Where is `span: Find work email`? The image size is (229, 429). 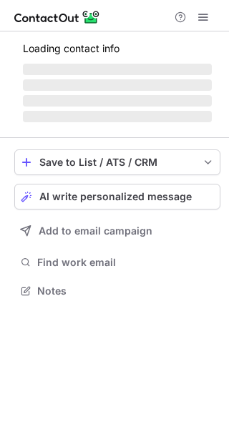
span: Find work email is located at coordinates (126, 262).